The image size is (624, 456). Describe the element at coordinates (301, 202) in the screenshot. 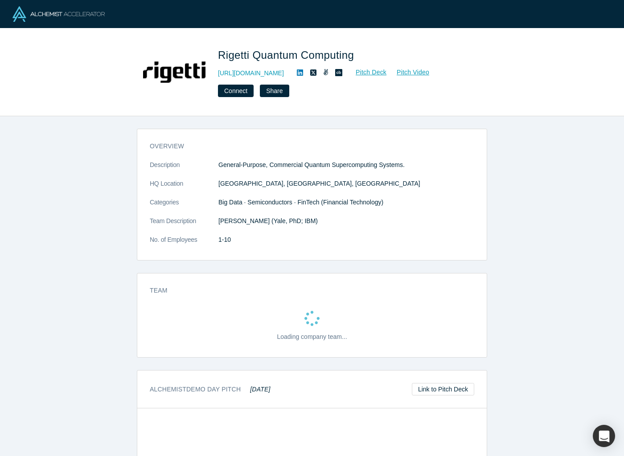

I see `span: Big Data · Semiconductors · FinTech (Financial Technology)` at that location.